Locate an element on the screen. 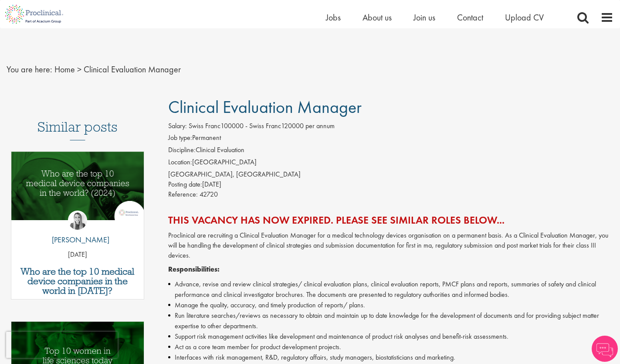 The width and height of the screenshot is (620, 364). span: Swiss Franc100000 - Swiss Franc120000 per annum is located at coordinates (262, 126).